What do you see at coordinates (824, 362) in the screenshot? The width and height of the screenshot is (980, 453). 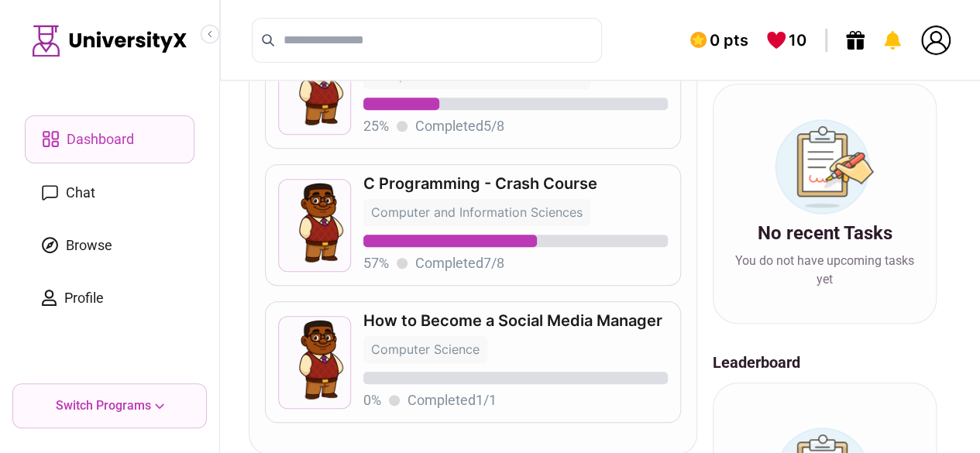 I see `p: Leaderboard` at bounding box center [824, 362].